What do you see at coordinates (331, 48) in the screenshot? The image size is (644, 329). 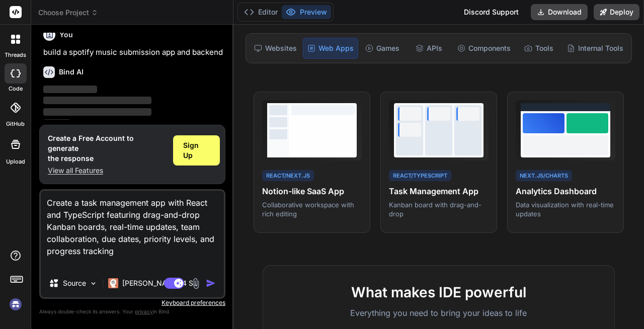 I see `div: Web Apps` at bounding box center [331, 48].